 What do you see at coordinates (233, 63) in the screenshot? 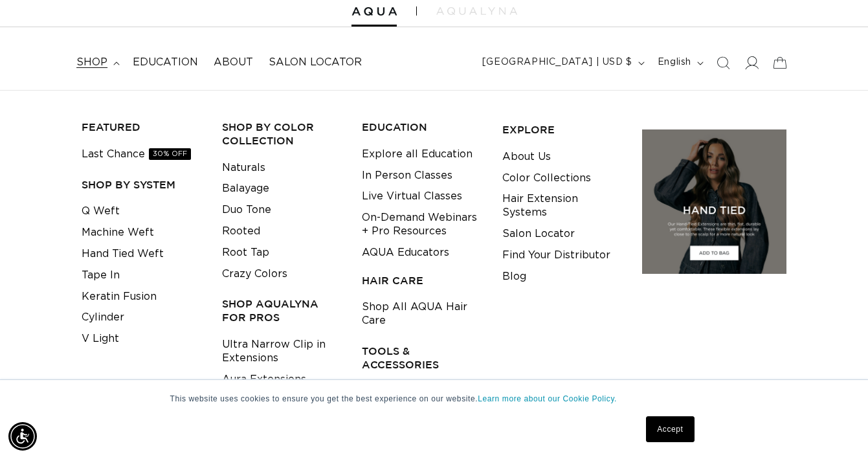
I see `a: About` at bounding box center [233, 63].